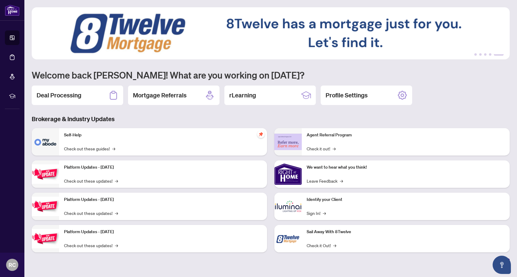  Describe the element at coordinates (288, 207) in the screenshot. I see `img: Identify your Client` at that location.